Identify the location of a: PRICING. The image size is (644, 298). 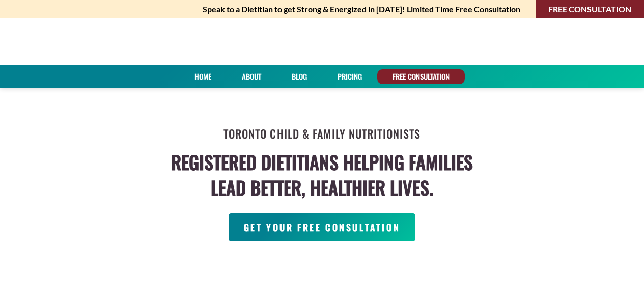
(350, 77).